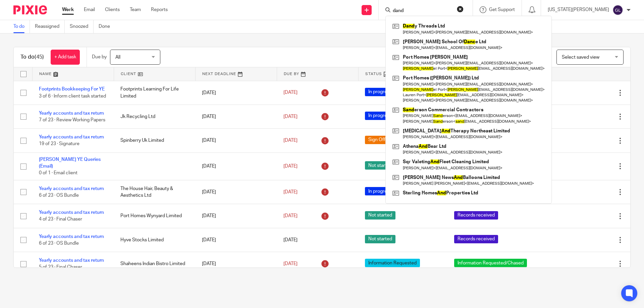  What do you see at coordinates (61, 220) in the screenshot?
I see `span: 4 of 23 · Final Chaser` at bounding box center [61, 220].